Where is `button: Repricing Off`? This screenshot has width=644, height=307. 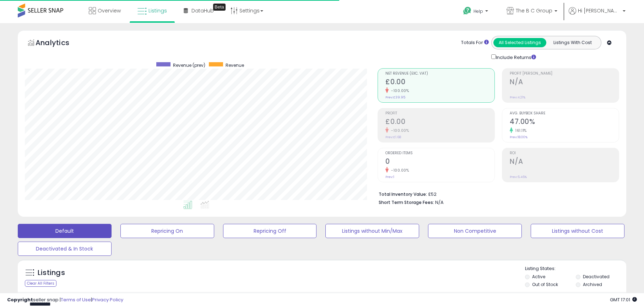
button: Repricing Off is located at coordinates (270, 231).